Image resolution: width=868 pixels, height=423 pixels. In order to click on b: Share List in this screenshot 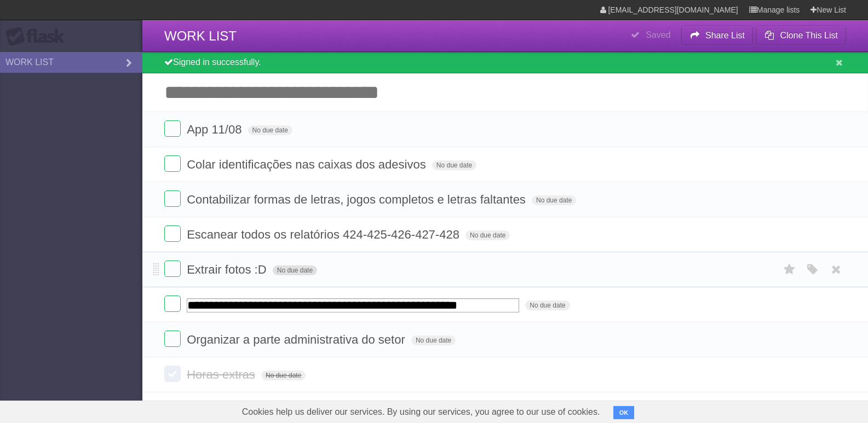, I will do `click(725, 35)`.